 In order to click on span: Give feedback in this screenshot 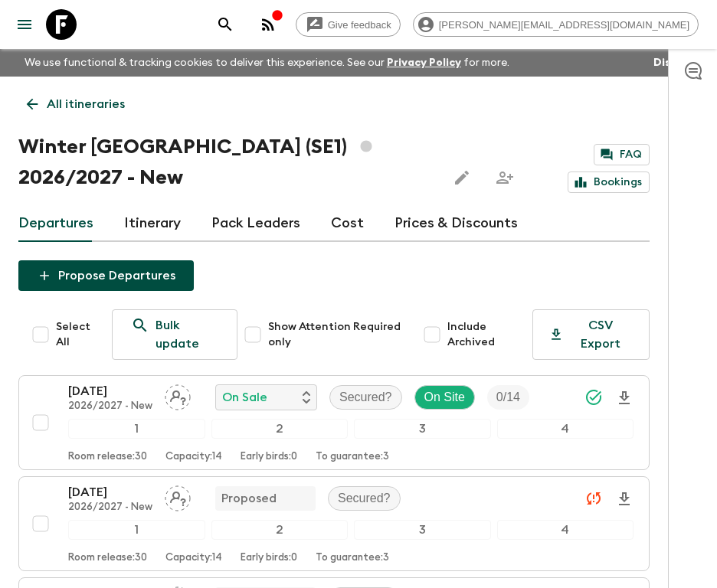, I will do `click(359, 24)`.